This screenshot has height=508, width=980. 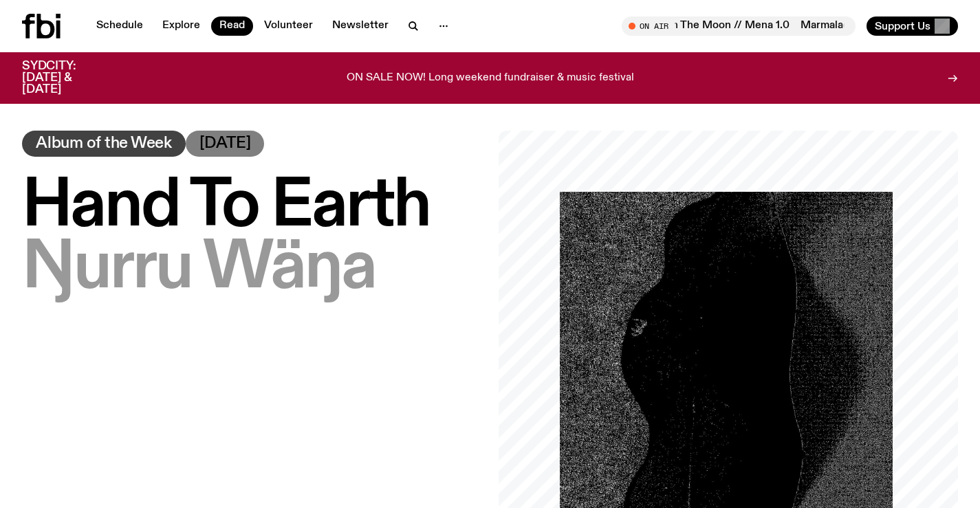 What do you see at coordinates (739, 26) in the screenshot?
I see `button: On AirMarmalade On The Moon // Mena 1.0Marmalade On The Moon // Mena 1.0` at bounding box center [739, 26].